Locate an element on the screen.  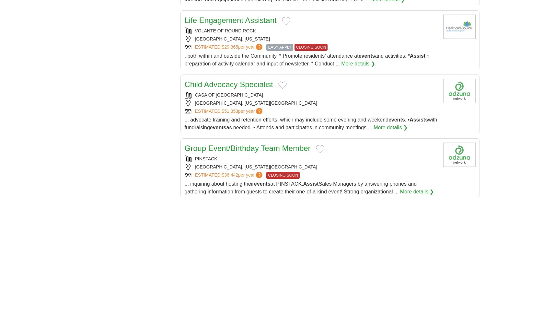
span: $29,365 is located at coordinates (230, 47).